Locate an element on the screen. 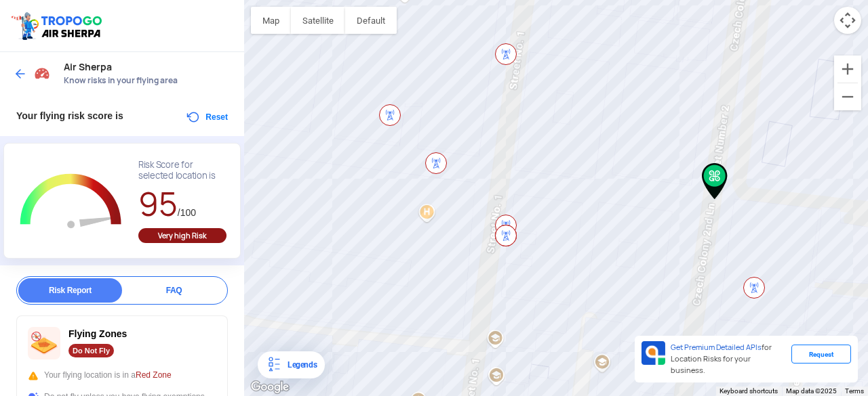  img: ic_arrow_back_blue.svg is located at coordinates (20, 74).